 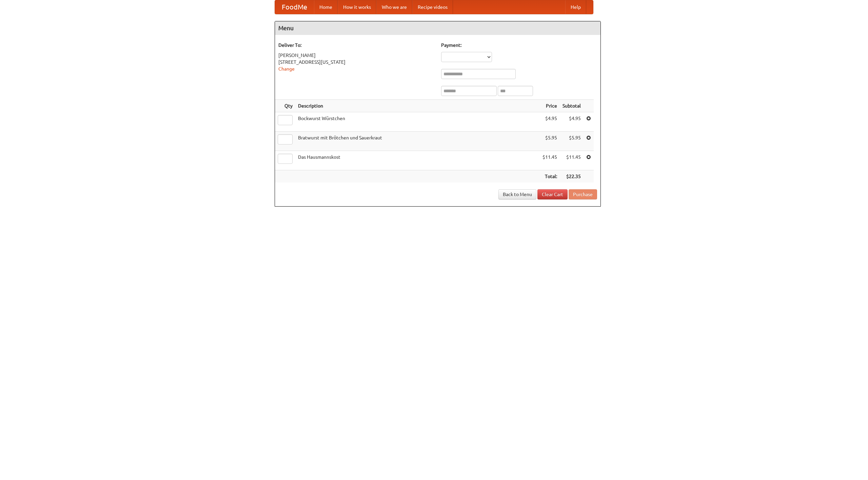 I want to click on th: Price, so click(x=550, y=106).